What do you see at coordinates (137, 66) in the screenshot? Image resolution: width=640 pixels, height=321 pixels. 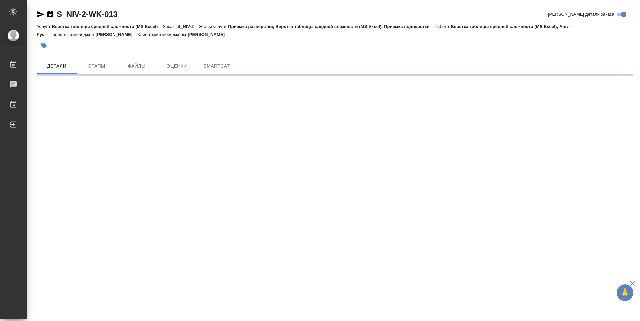 I see `span: Файлы` at bounding box center [137, 66].